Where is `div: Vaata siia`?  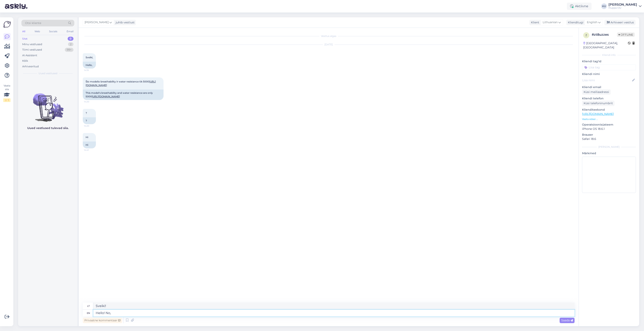 div: Vaata siia is located at coordinates (7, 93).